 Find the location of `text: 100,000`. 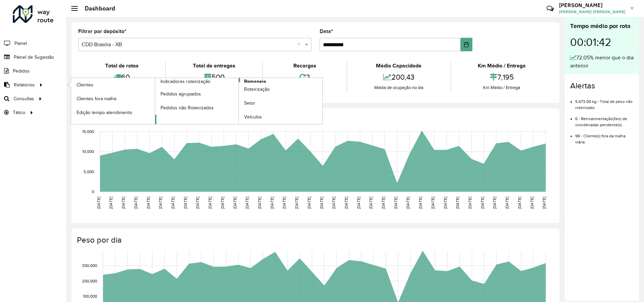

text: 100,000 is located at coordinates (90, 296).